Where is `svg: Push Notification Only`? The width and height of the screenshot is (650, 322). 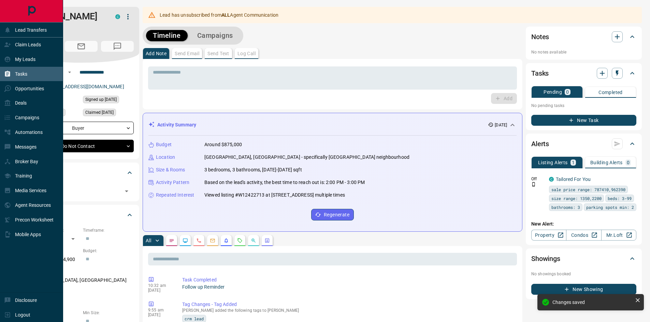
svg: Push Notification Only is located at coordinates (534, 185).